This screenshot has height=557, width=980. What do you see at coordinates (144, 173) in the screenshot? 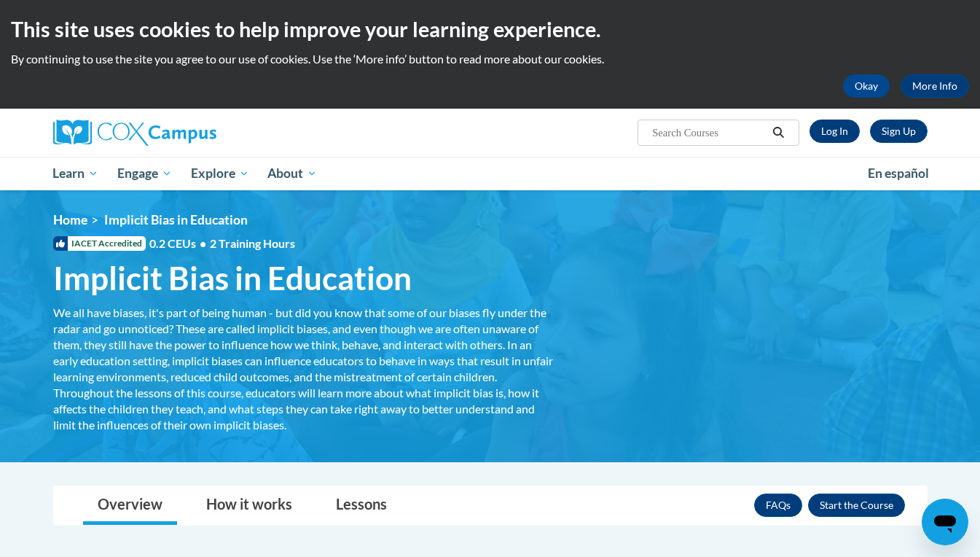
I see `a: Engage` at bounding box center [144, 173].